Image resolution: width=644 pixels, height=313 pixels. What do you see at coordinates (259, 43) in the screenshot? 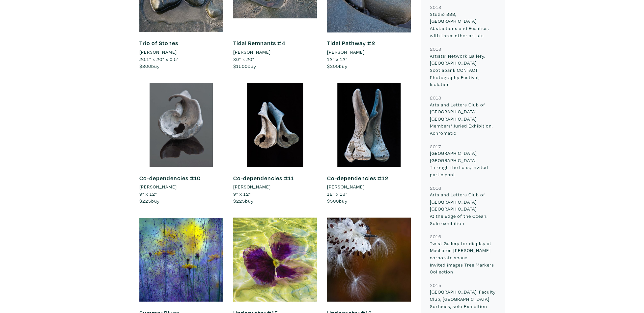
I see `a: Tidal Remnants #4` at bounding box center [259, 43].